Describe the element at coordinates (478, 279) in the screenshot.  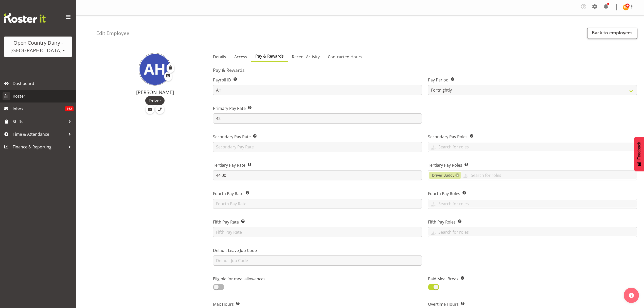
I see `label: Paid Meal Break` at that location.